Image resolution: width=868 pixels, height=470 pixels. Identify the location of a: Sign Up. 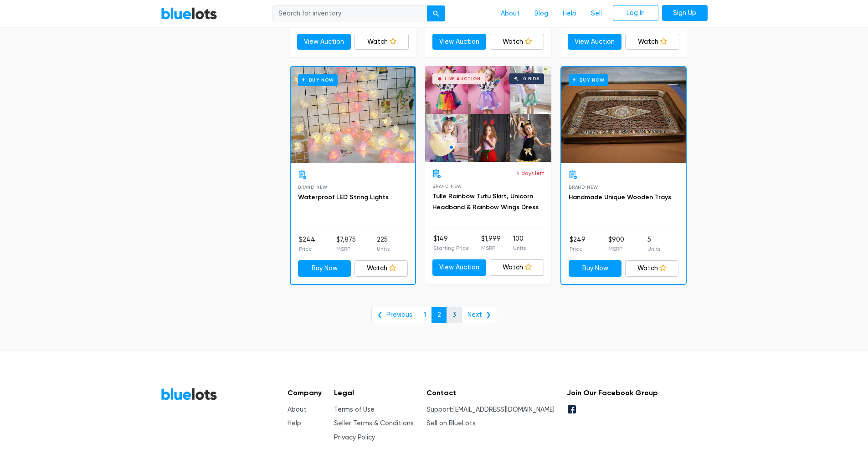
(685, 13).